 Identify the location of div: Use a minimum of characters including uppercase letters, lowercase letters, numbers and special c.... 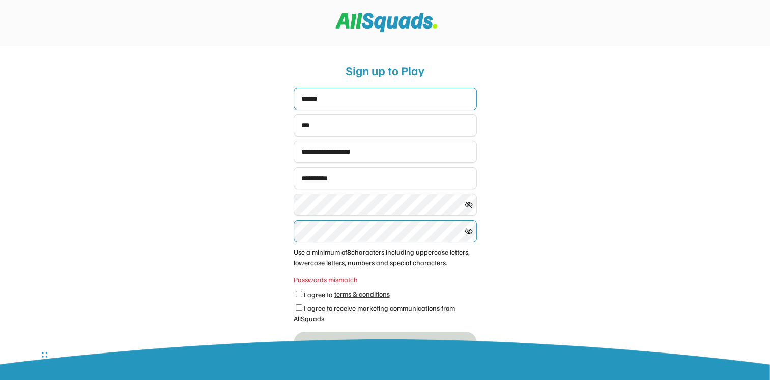
(385, 257).